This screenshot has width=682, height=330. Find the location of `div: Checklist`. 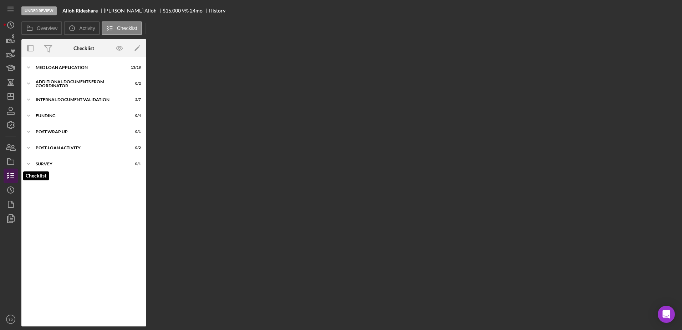

div: Checklist is located at coordinates (84, 48).